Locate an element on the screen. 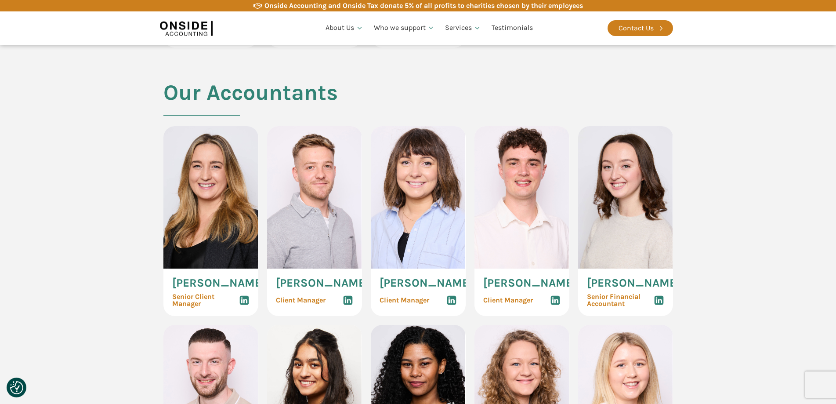 This screenshot has height=404, width=836. img: Onside Accounting is located at coordinates (186, 28).